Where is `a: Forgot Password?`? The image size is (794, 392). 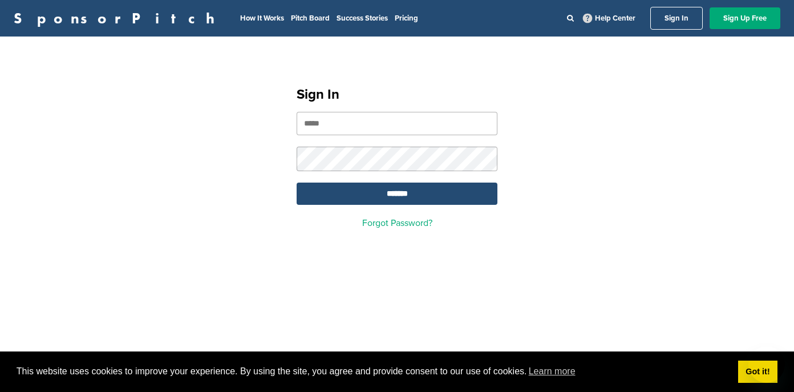
a: Forgot Password? is located at coordinates (397, 223).